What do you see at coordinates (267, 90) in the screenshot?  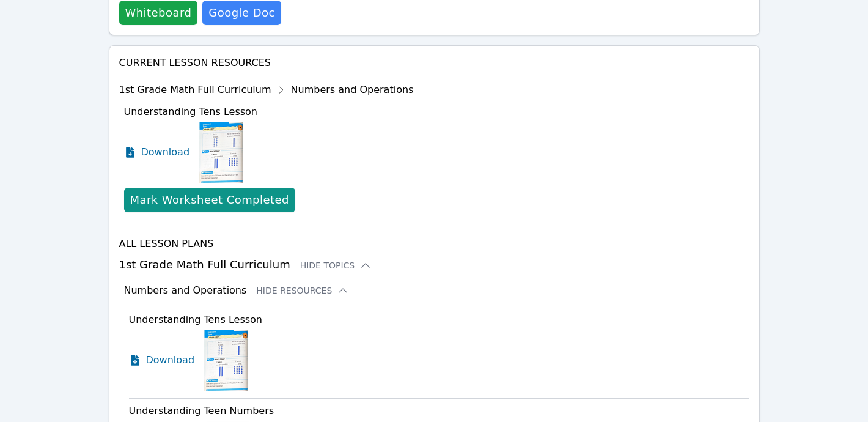 I see `div: 1st Grade Math Full Curriculum Numbers and Operations` at bounding box center [267, 90].